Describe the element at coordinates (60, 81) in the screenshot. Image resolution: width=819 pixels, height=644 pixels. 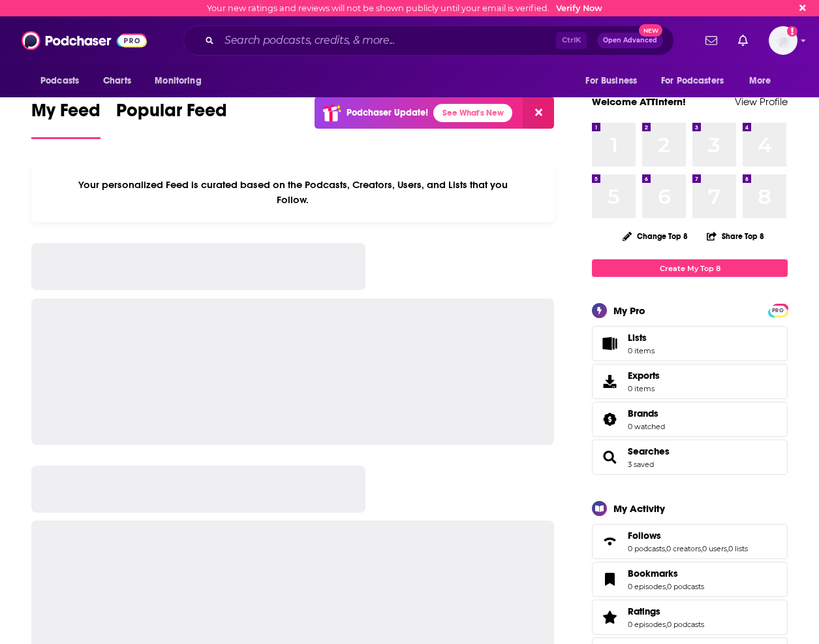
I see `span: Podcasts` at that location.